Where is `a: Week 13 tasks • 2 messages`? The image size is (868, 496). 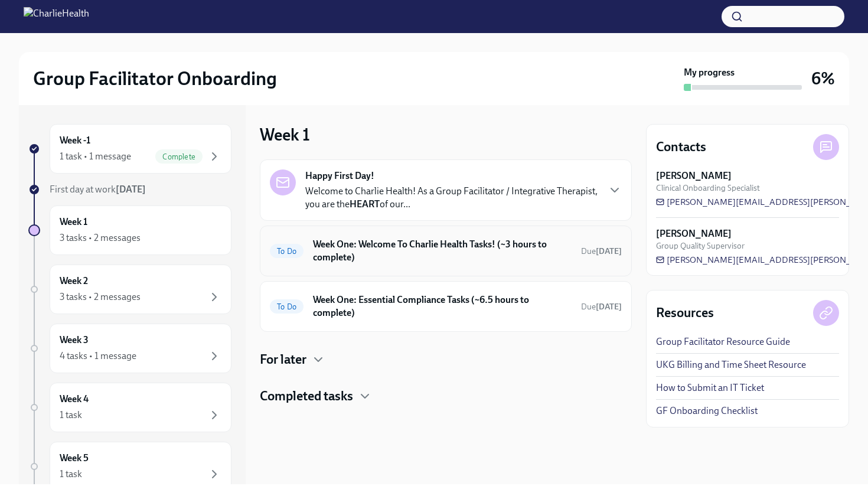
a: Week 13 tasks • 2 messages is located at coordinates (130, 230).